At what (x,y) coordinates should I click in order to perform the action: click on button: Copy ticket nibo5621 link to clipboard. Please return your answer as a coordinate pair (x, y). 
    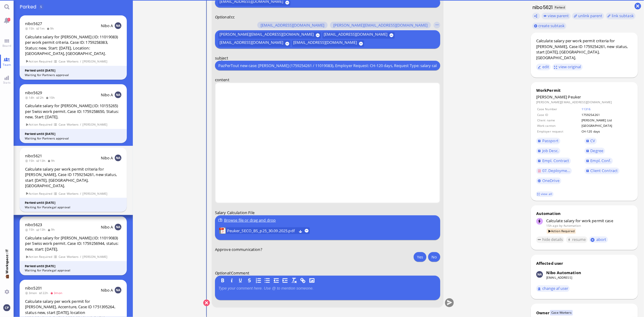
    Looking at the image, I should click on (536, 16).